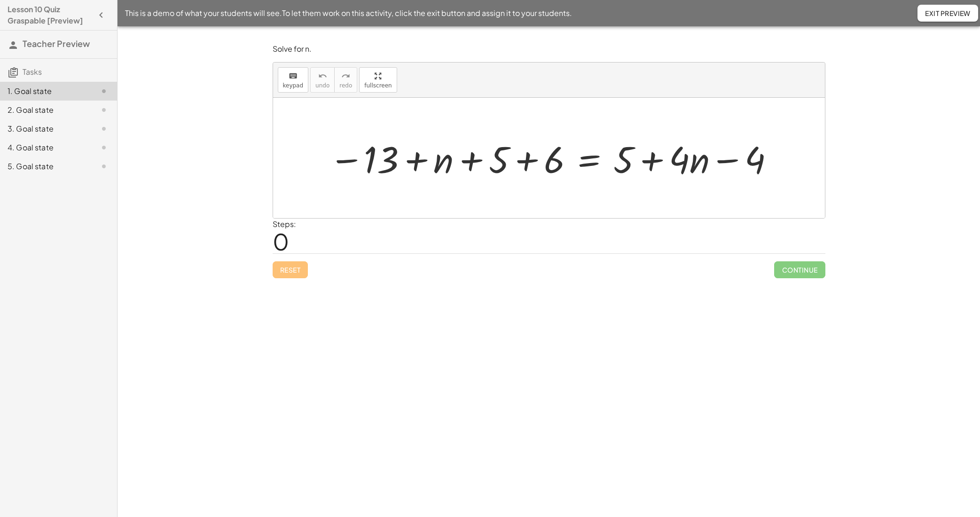 The width and height of the screenshot is (980, 517). Describe the element at coordinates (45, 91) in the screenshot. I see `div: 1. Goal state` at that location.